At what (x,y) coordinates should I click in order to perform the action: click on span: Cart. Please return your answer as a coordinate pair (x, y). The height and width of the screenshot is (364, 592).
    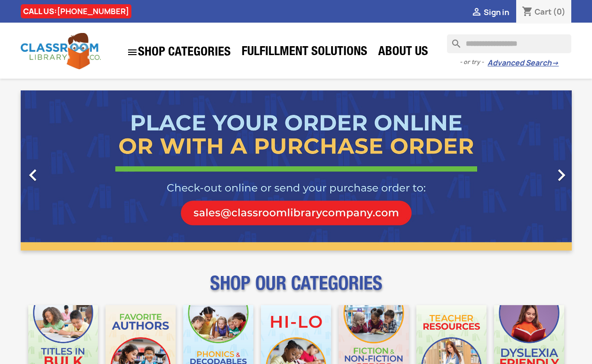
    Looking at the image, I should click on (543, 12).